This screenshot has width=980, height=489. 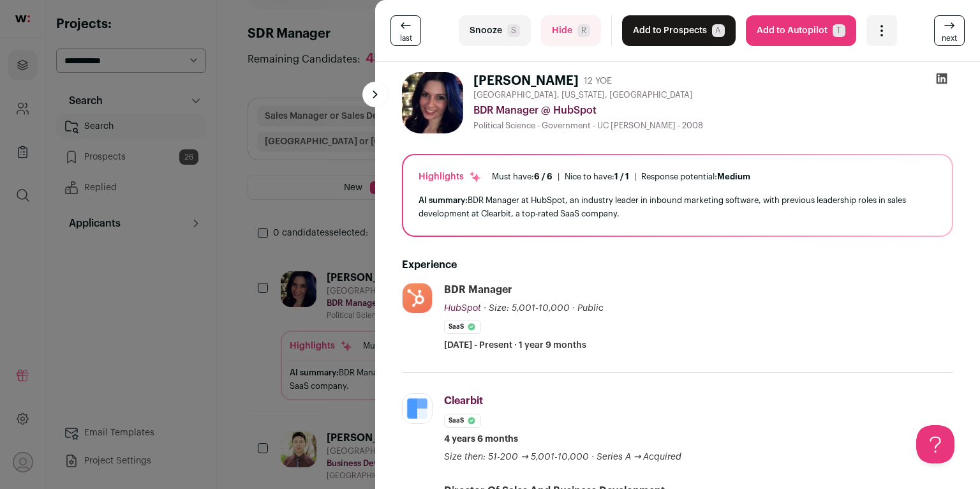 I want to click on span: · Size: 5,001-10,000, so click(x=526, y=308).